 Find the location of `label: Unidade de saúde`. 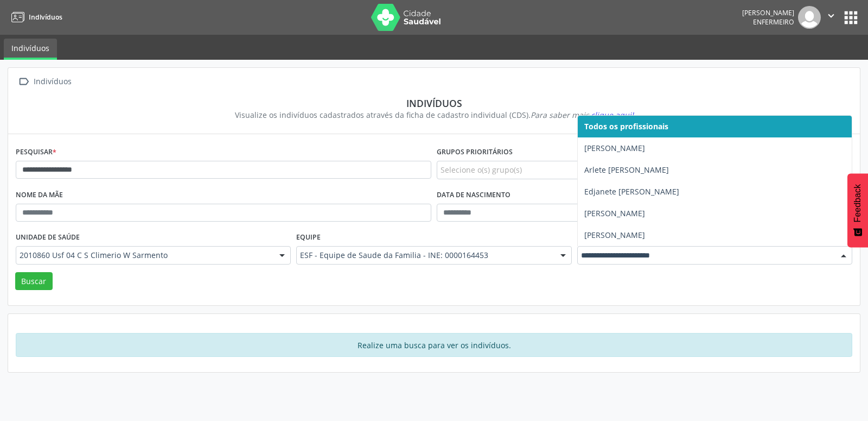

label: Unidade de saúde is located at coordinates (48, 237).